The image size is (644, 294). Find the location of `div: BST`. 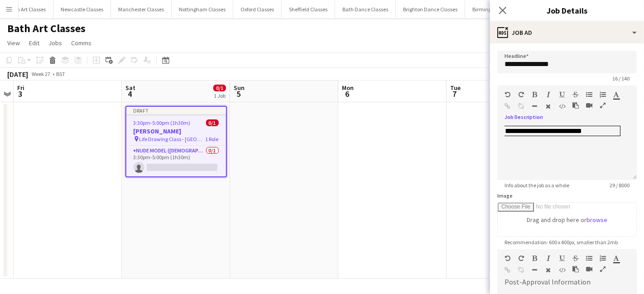

div: BST is located at coordinates (60, 74).